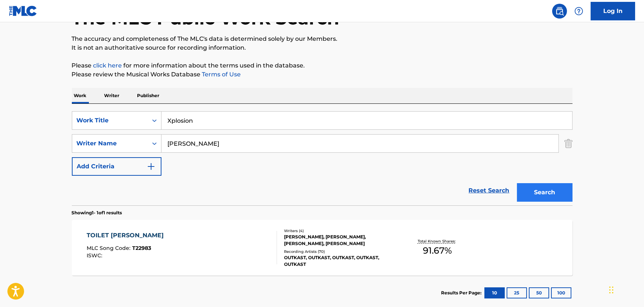  Describe the element at coordinates (340, 231) in the screenshot. I see `div: Writers ( 4 )` at that location.